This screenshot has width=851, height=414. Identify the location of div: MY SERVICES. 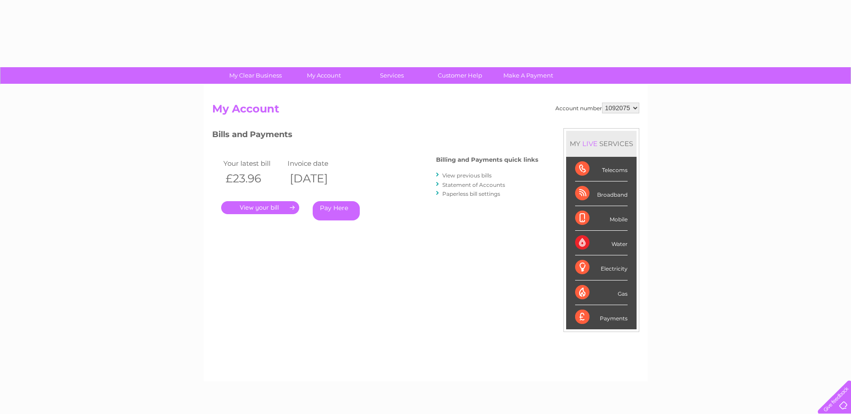
(601, 143).